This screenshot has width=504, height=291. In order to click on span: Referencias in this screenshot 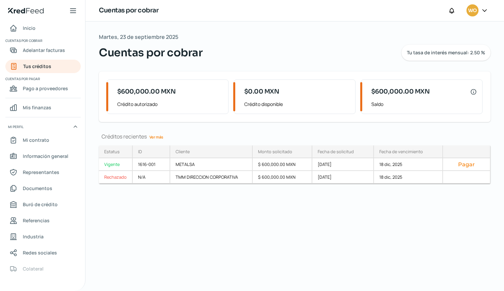, I will do `click(36, 220)`.